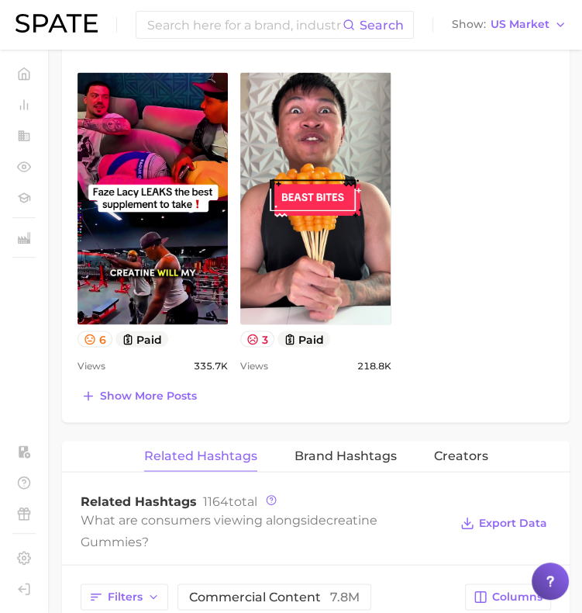 This screenshot has width=582, height=613. I want to click on button: Columns, so click(508, 596).